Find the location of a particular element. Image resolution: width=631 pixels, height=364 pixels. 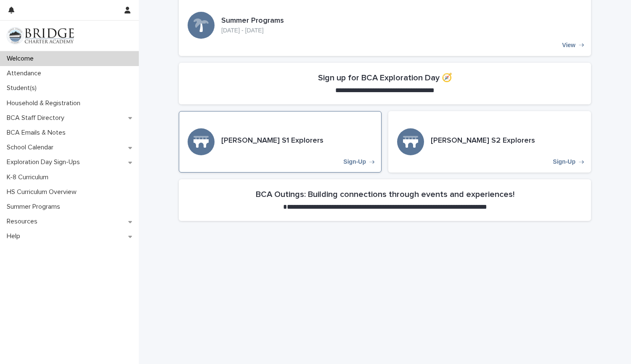

p: Household & Registration is located at coordinates (45, 103).